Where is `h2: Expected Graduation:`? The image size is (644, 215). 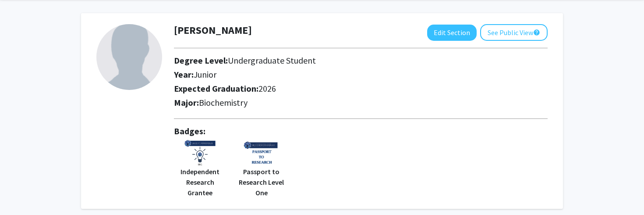 h2: Expected Graduation: is located at coordinates (330, 88).